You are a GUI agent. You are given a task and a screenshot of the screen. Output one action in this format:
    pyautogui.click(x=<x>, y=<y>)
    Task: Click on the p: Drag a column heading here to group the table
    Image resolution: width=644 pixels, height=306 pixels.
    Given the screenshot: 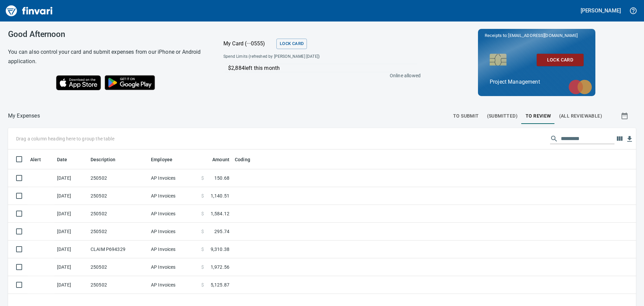 What is the action you would take?
    pyautogui.click(x=65, y=139)
    